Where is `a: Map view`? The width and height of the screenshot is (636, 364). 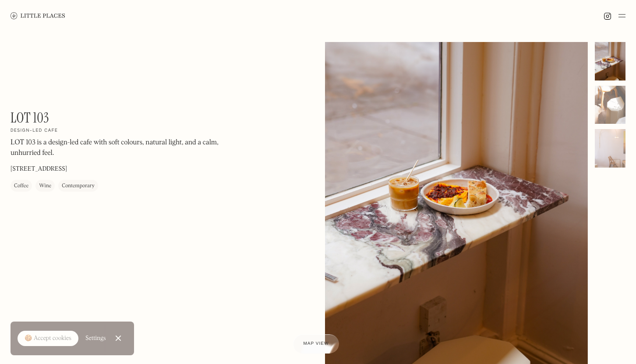
a: Map view is located at coordinates (316, 344).